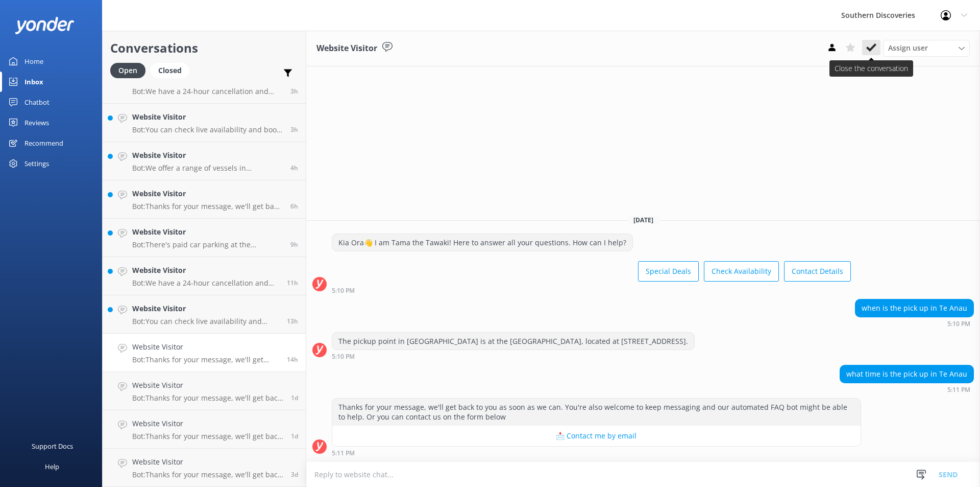  I want to click on a: Open, so click(130, 70).